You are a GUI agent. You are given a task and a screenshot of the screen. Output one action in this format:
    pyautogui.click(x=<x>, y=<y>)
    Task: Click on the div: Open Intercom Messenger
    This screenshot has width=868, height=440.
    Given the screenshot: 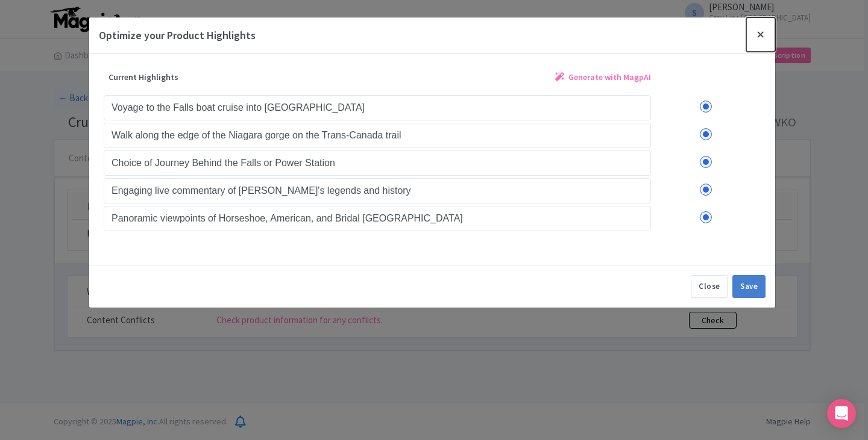 What is the action you would take?
    pyautogui.click(x=841, y=414)
    